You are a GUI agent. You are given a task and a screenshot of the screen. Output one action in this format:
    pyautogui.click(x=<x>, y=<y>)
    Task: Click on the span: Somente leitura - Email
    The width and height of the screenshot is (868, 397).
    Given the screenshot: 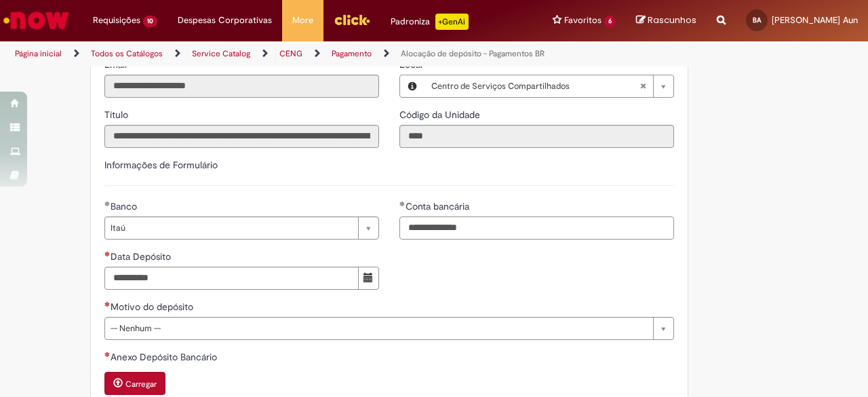 What is the action you would take?
    pyautogui.click(x=116, y=64)
    